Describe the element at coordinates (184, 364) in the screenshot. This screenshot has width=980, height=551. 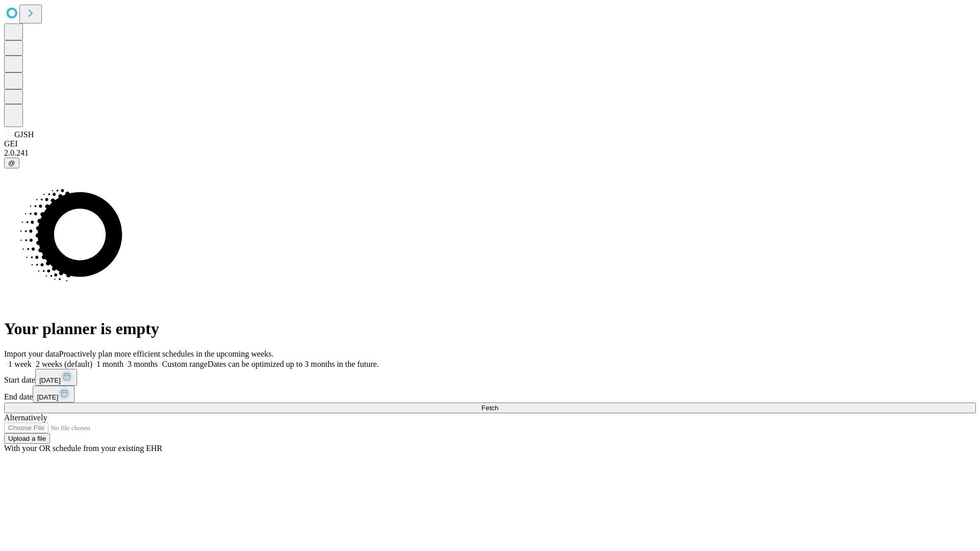
I see `span: Custom range` at that location.